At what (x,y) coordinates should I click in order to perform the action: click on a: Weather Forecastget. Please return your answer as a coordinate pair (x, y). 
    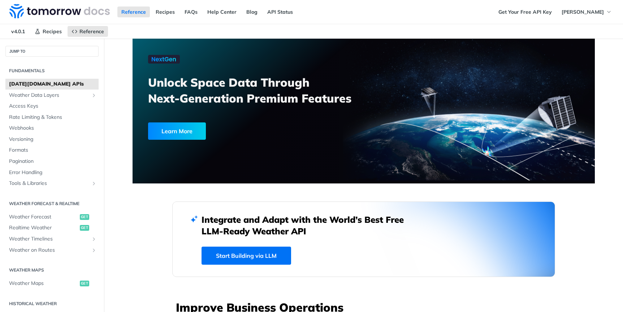
    Looking at the image, I should click on (52, 217).